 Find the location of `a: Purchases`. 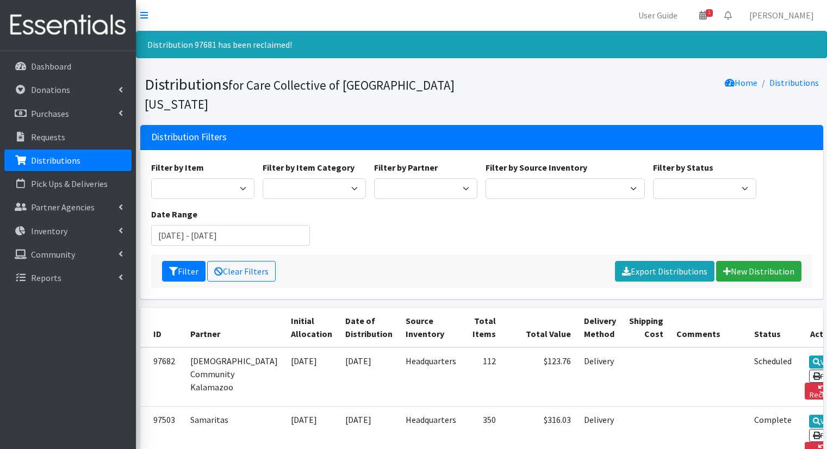

a: Purchases is located at coordinates (68, 114).